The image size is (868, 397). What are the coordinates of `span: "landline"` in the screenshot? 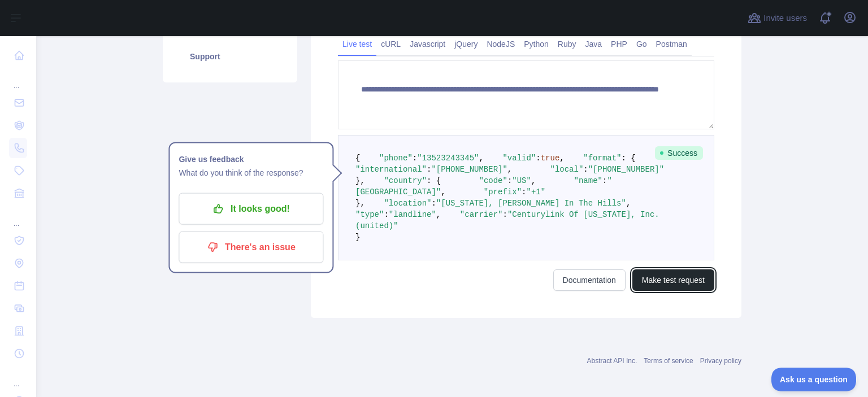 It's located at (412, 214).